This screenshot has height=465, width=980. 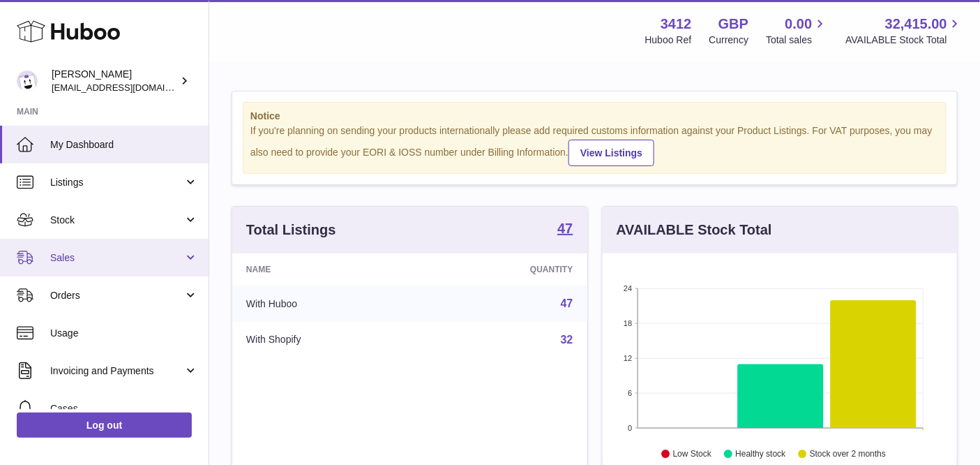 What do you see at coordinates (291, 230) in the screenshot?
I see `h3: Total Listings` at bounding box center [291, 230].